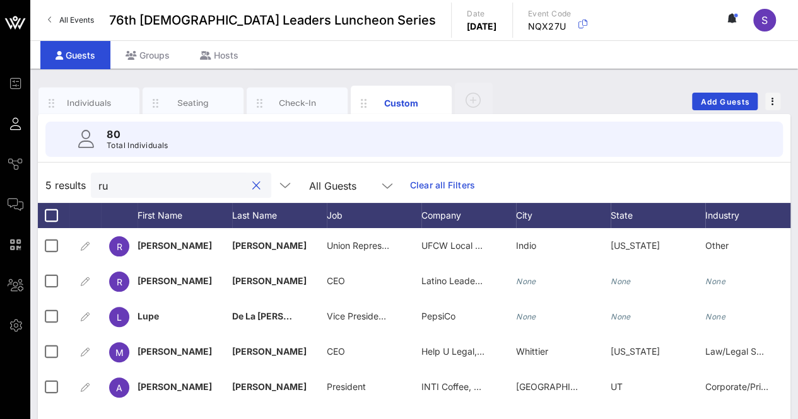  Describe the element at coordinates (457, 245) in the screenshot. I see `span: UFCW Local 1167` at that location.